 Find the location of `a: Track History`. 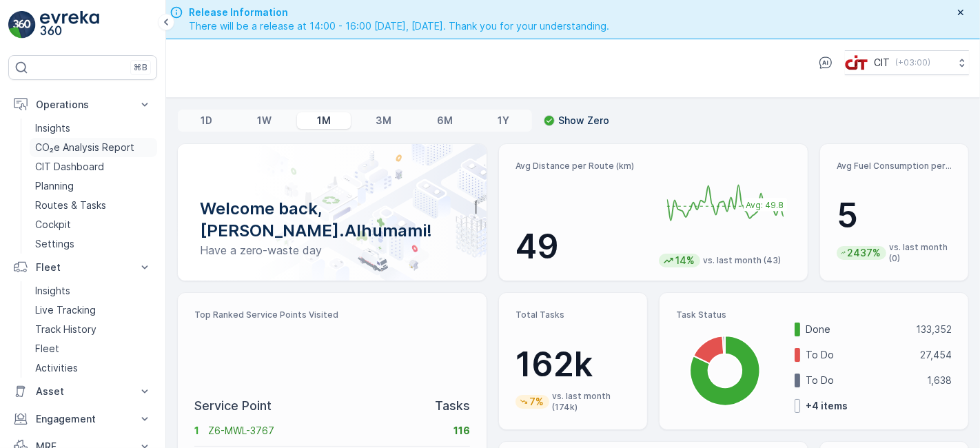

a: Track History is located at coordinates (93, 329).